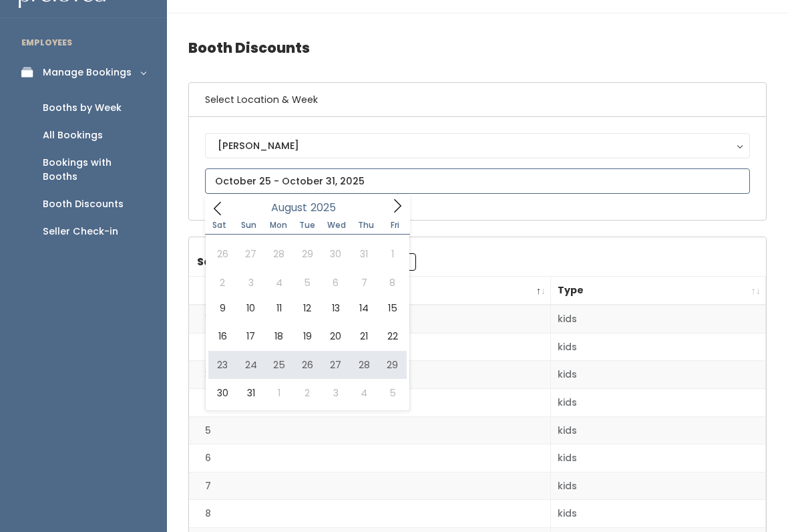 Image resolution: width=788 pixels, height=532 pixels. What do you see at coordinates (250, 336) in the screenshot?
I see `span: August 17, 2025` at bounding box center [250, 336].